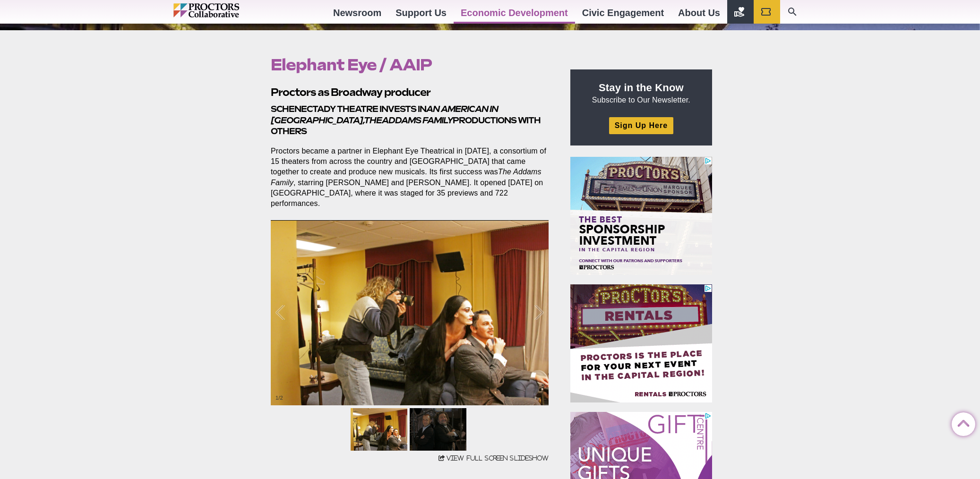 This screenshot has width=980, height=479. What do you see at coordinates (961, 422) in the screenshot?
I see `a: Back to Top` at bounding box center [961, 422].